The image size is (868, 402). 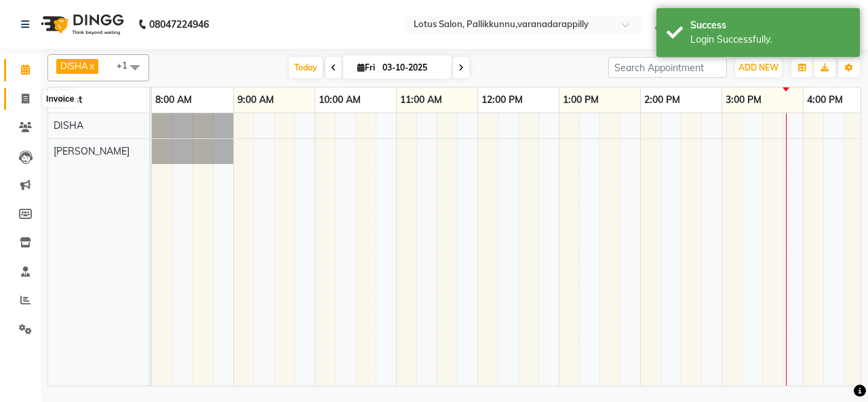 What do you see at coordinates (825, 100) in the screenshot?
I see `a: 4:00 PM` at bounding box center [825, 100].